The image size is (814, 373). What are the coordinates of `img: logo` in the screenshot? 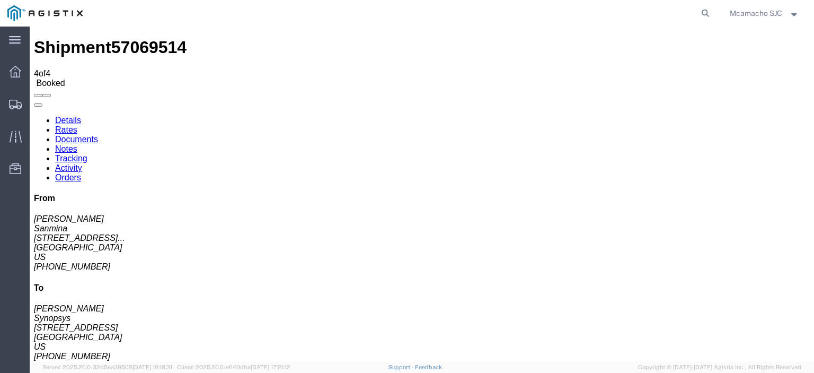 It's located at (45, 13).